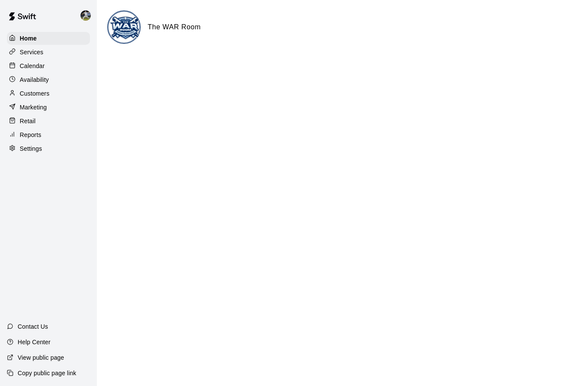  What do you see at coordinates (33, 66) in the screenshot?
I see `p: Calendar` at bounding box center [33, 66].